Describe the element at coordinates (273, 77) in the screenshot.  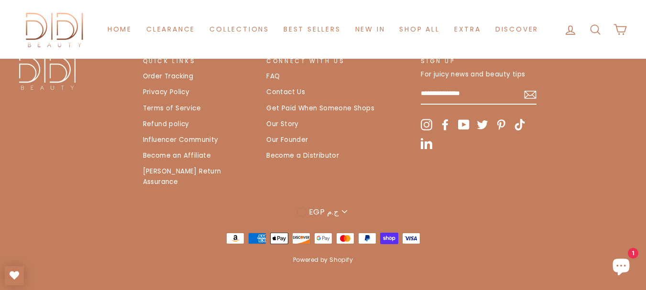
I see `a: FAQ` at that location.